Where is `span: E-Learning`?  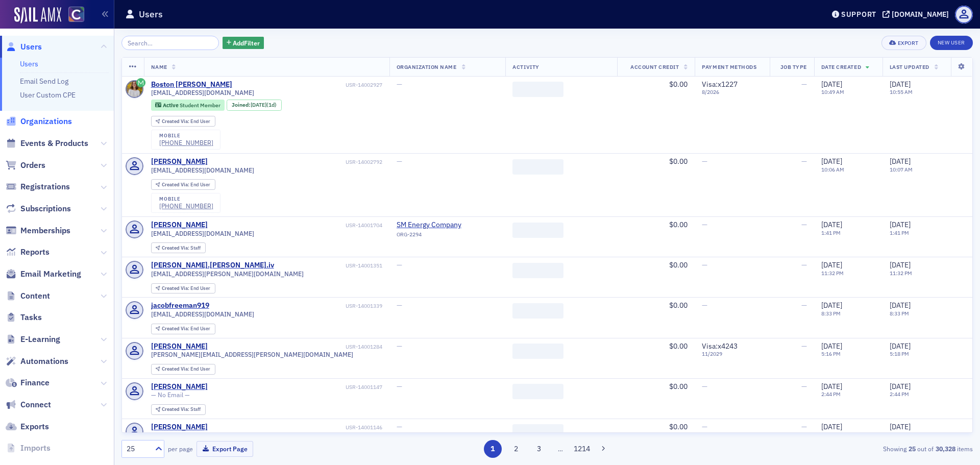
span: E-Learning is located at coordinates (41, 339).